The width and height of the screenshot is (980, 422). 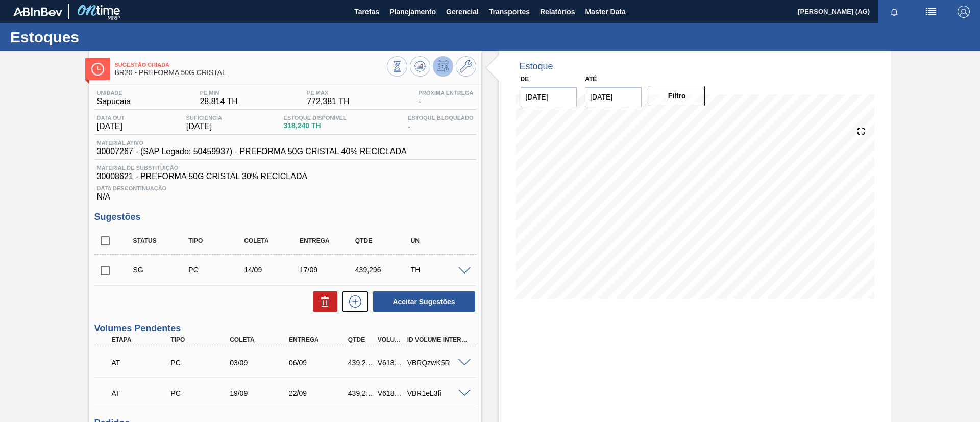 What do you see at coordinates (466, 66) in the screenshot?
I see `button: Ir ao Master Data / Geral` at bounding box center [466, 66].